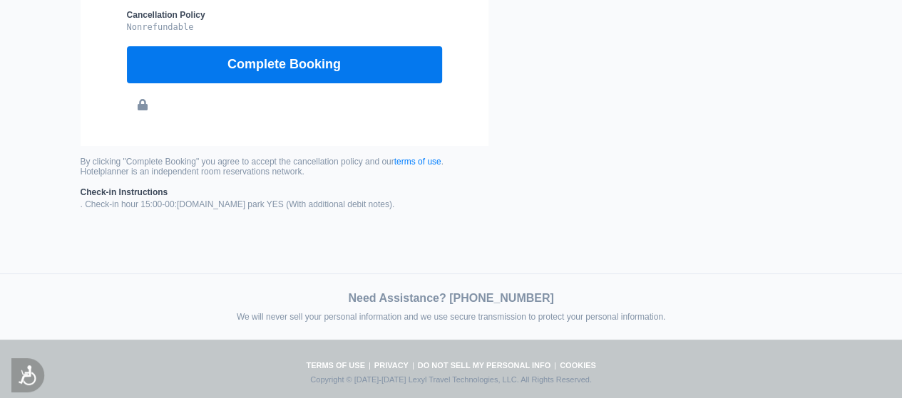  I want to click on a: Cookies, so click(577, 366).